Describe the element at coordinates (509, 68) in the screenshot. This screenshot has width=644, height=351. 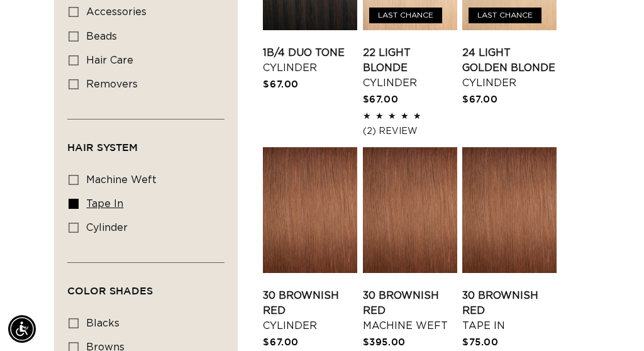
I see `a: 24 Light Golden Blonde Cylinder` at that location.